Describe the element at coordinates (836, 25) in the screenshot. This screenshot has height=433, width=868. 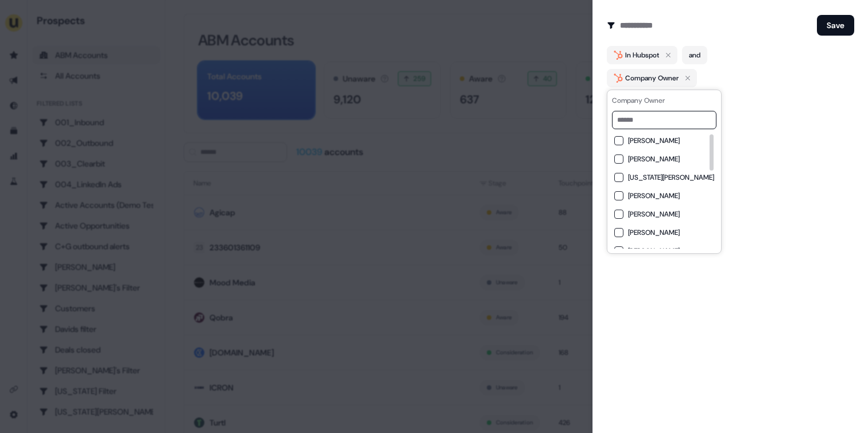
I see `button: Save` at that location.